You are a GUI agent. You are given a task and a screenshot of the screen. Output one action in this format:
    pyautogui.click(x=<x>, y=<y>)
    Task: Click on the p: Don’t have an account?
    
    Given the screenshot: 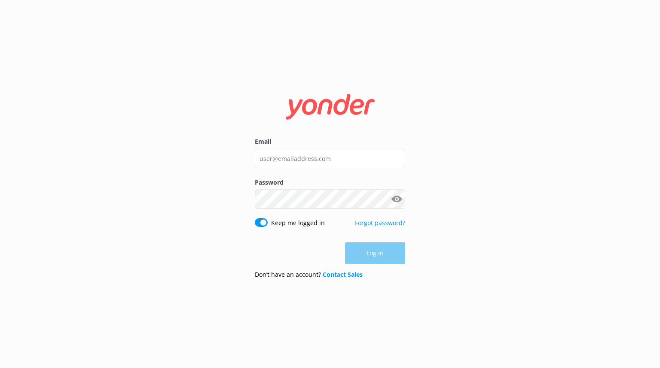 What is the action you would take?
    pyautogui.click(x=309, y=274)
    